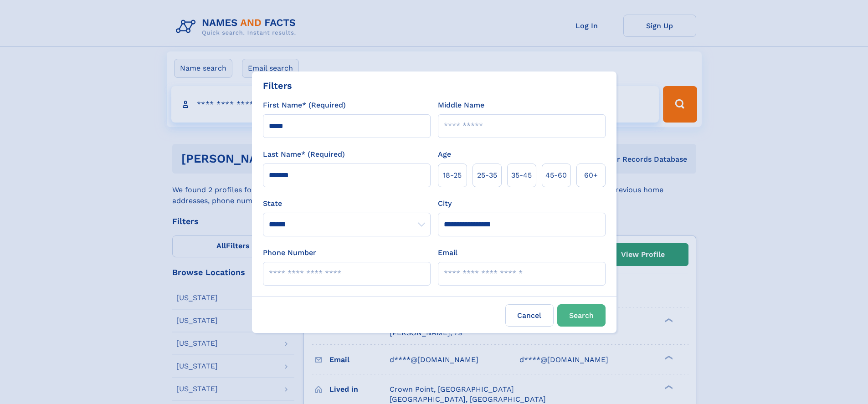 Image resolution: width=868 pixels, height=404 pixels. What do you see at coordinates (461, 105) in the screenshot?
I see `label: Middle Name` at bounding box center [461, 105].